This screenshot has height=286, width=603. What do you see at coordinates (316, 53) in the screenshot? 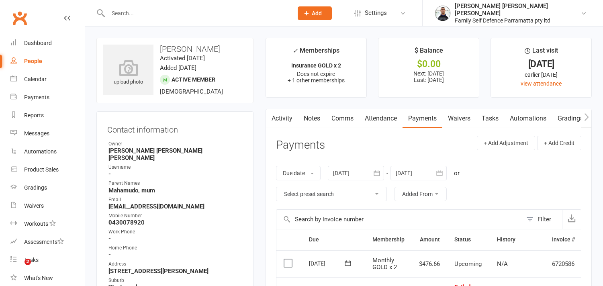
I see `div: Memberships` at bounding box center [316, 53].